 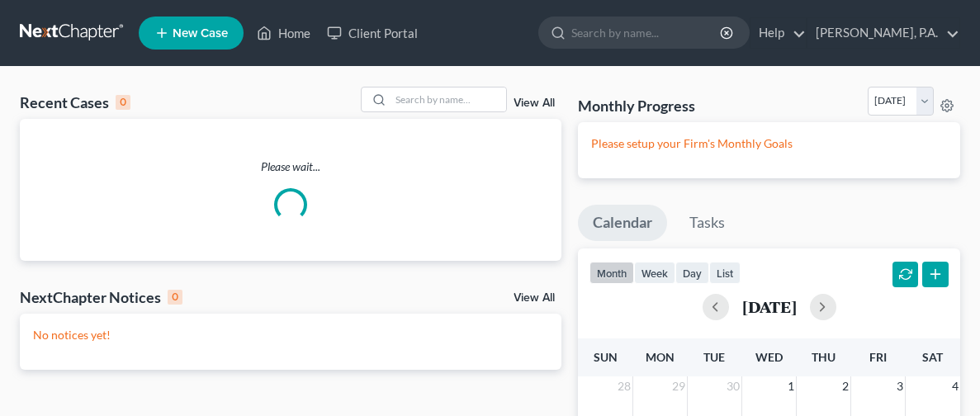 I want to click on span: 1, so click(x=791, y=387).